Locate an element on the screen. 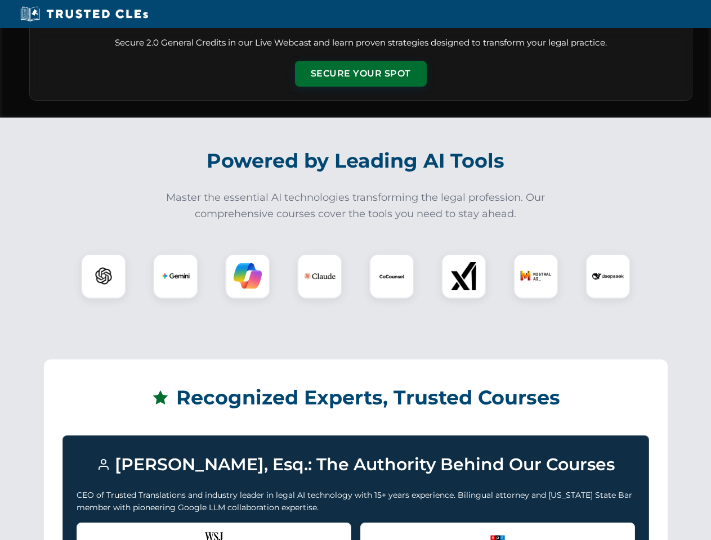  img: Copilot Logo is located at coordinates (248, 276).